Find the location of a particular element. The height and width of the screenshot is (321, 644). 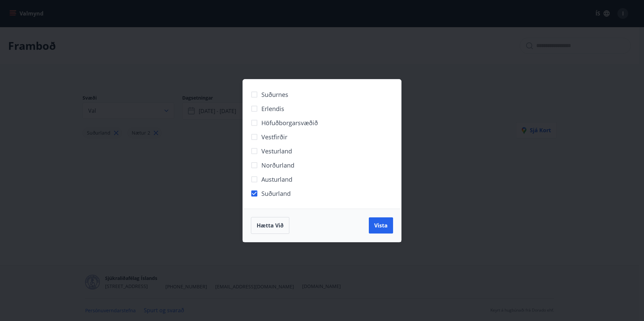

button: Hætta við is located at coordinates (270, 226).